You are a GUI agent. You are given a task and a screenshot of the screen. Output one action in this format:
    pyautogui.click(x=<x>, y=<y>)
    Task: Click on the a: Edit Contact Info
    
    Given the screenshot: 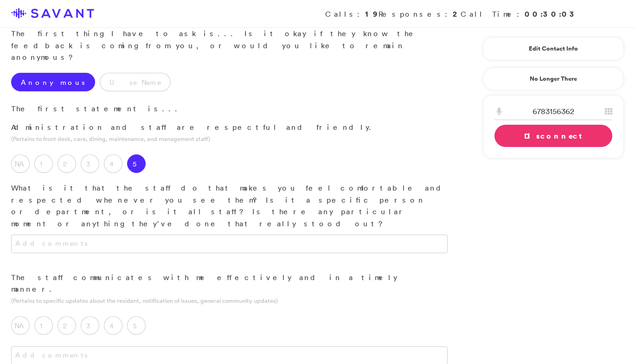 What is the action you would take?
    pyautogui.click(x=554, y=49)
    